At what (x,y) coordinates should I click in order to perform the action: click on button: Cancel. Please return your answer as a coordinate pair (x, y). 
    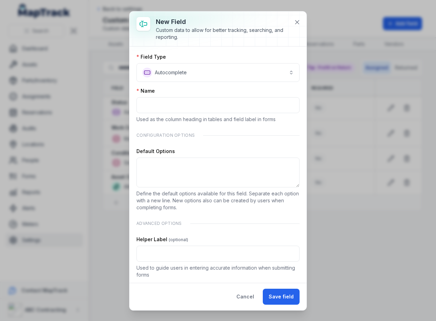
    Looking at the image, I should click on (245, 297).